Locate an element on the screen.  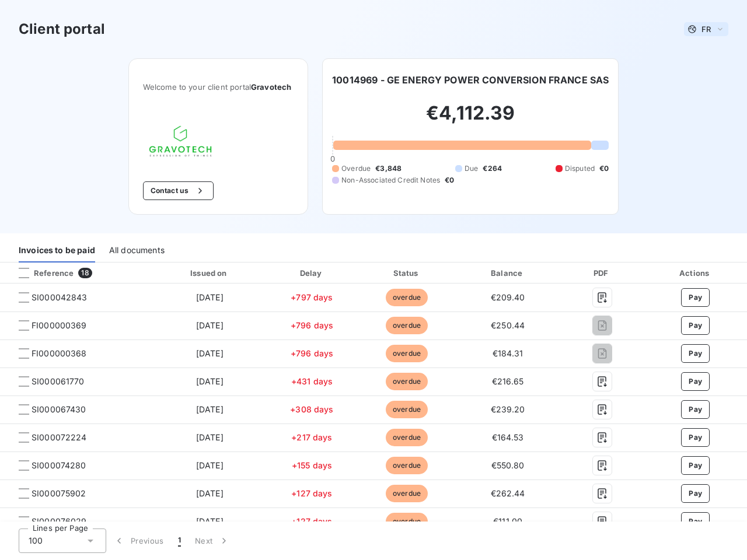
span: Welcome to your client portal is located at coordinates (218, 87).